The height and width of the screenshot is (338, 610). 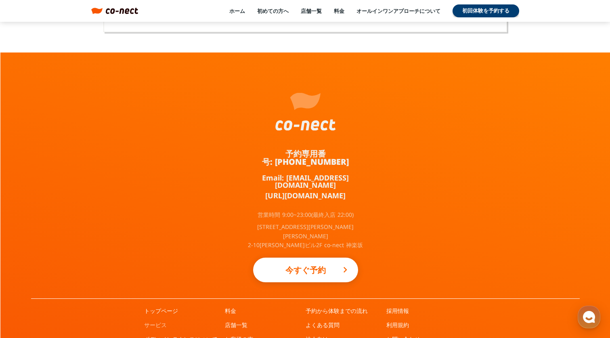 What do you see at coordinates (161, 311) in the screenshot?
I see `a: トップページ` at bounding box center [161, 311].